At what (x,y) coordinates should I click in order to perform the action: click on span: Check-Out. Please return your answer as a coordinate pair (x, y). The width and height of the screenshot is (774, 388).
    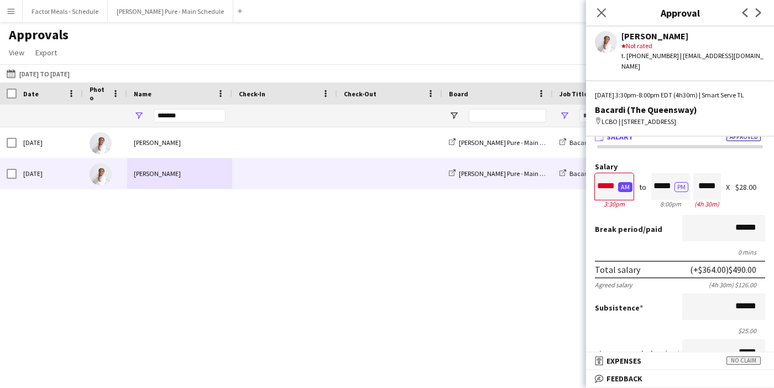
    Looking at the image, I should click on (360, 93).